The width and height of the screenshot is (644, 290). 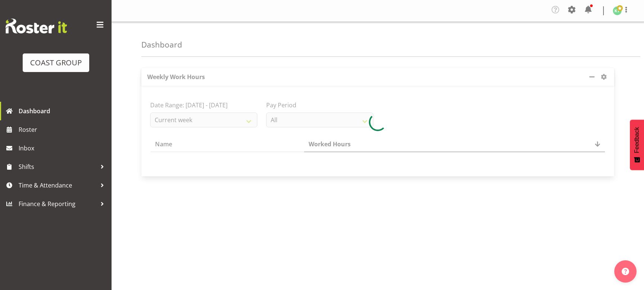 What do you see at coordinates (63, 148) in the screenshot?
I see `span: Inbox` at bounding box center [63, 148].